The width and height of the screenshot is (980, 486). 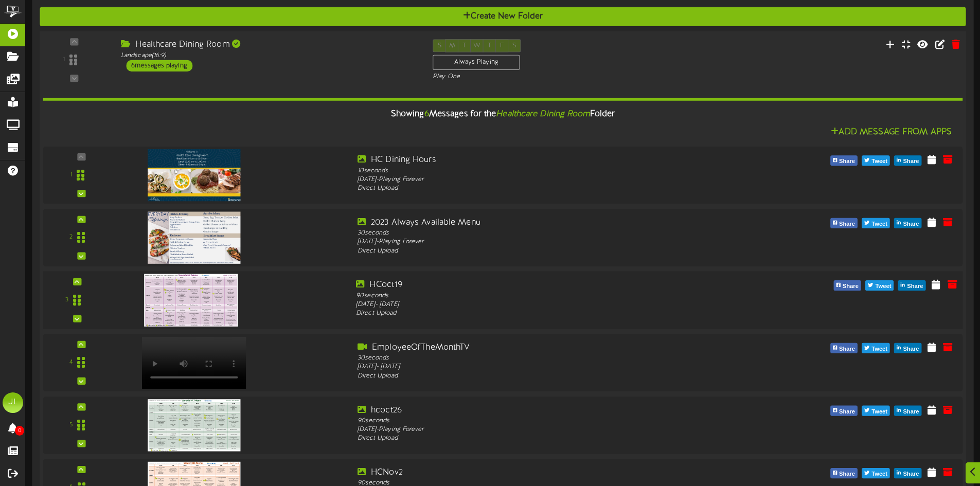 What do you see at coordinates (194, 425) in the screenshot?
I see `img: b615646e-00dc-4069-93eb-20dc480ba5d2.jpg` at bounding box center [194, 425].